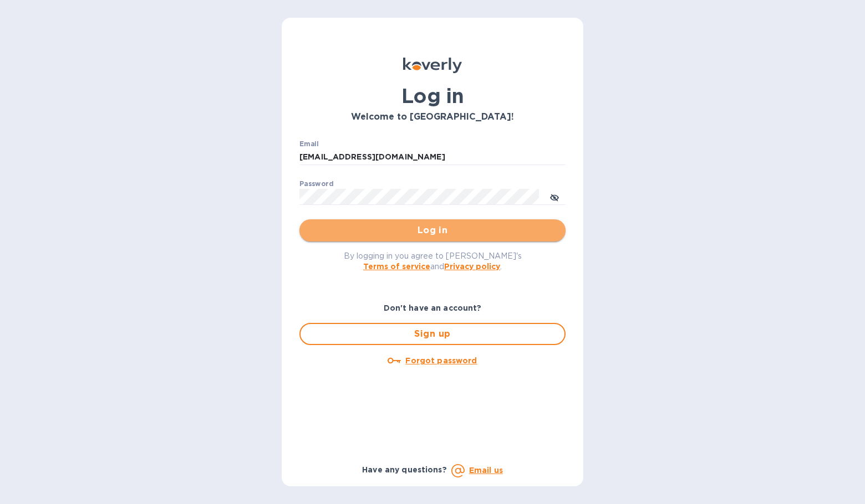 This screenshot has width=865, height=504. What do you see at coordinates (397, 266) in the screenshot?
I see `a: Terms of service` at bounding box center [397, 266].